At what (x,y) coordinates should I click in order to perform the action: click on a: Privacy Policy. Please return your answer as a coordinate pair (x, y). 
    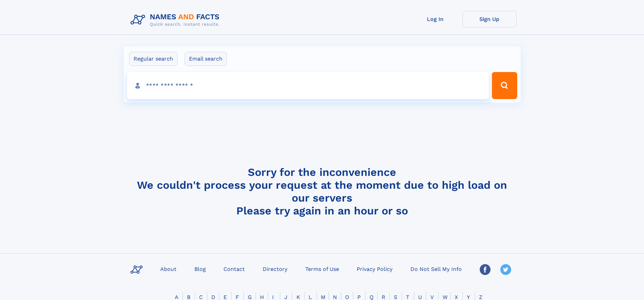
    Looking at the image, I should click on (374, 268).